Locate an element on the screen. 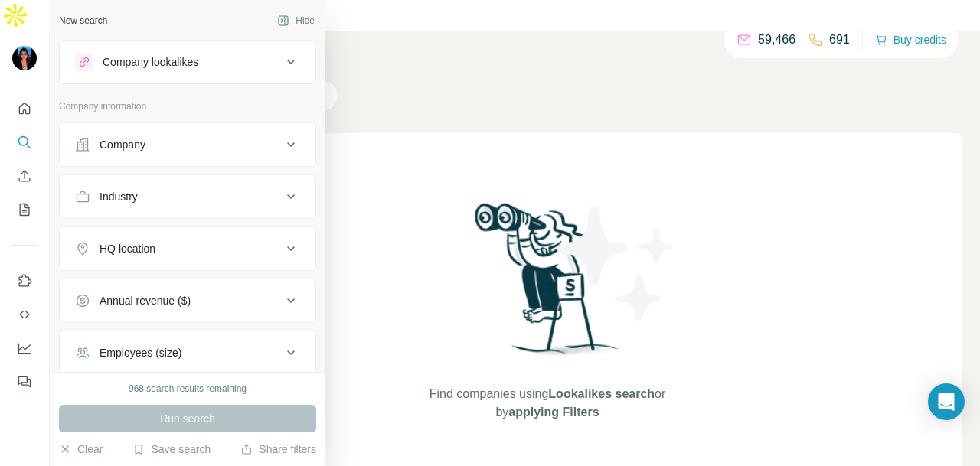  p: 691 is located at coordinates (839, 40).